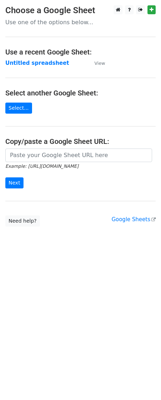  What do you see at coordinates (22, 221) in the screenshot?
I see `a: Need help?` at bounding box center [22, 221].